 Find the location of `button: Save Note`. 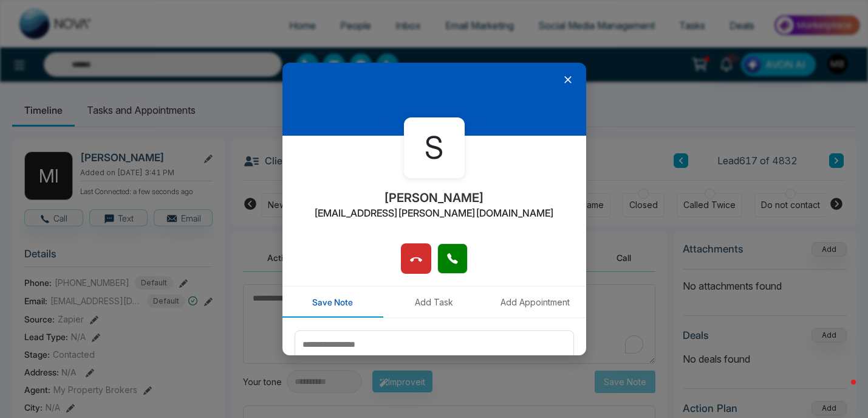

button: Save Note is located at coordinates (333, 302).